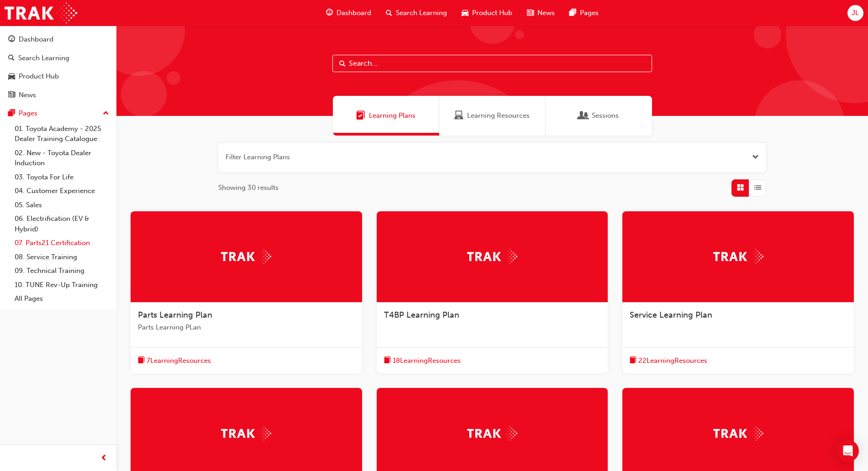 The image size is (868, 471). What do you see at coordinates (175, 361) in the screenshot?
I see `button: book-icon7LearningResources` at bounding box center [175, 361].